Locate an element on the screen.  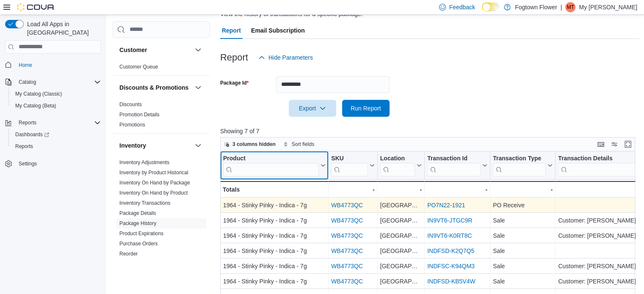
p: Fogtown Flower is located at coordinates (536, 7).